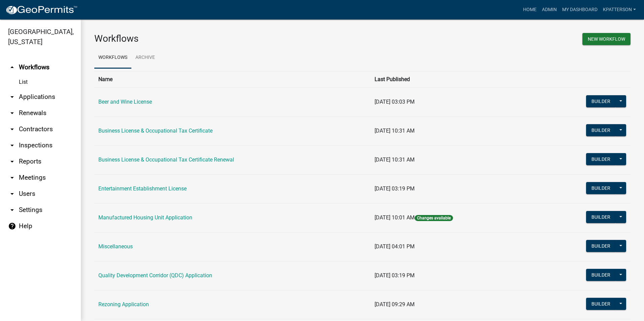 The height and width of the screenshot is (321, 644). I want to click on a: Admin, so click(550, 10).